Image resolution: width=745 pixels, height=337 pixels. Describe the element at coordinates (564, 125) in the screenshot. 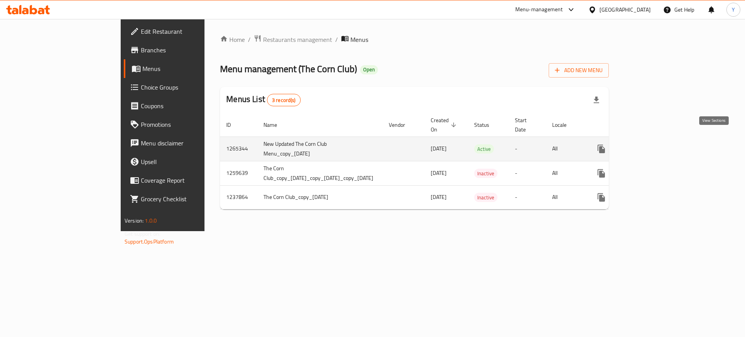

I see `span: Locale` at that location.